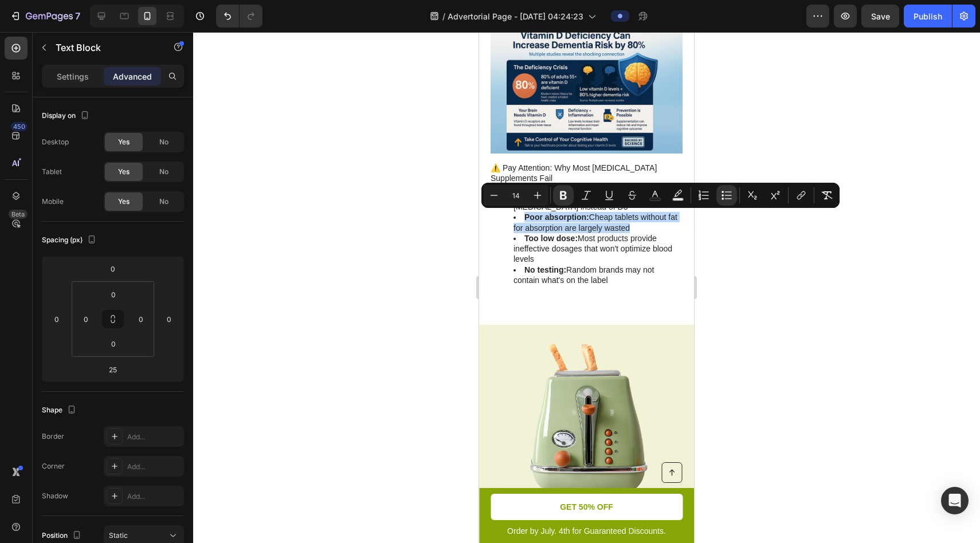 This screenshot has height=543, width=980. Describe the element at coordinates (19, 126) in the screenshot. I see `div: 450` at that location.